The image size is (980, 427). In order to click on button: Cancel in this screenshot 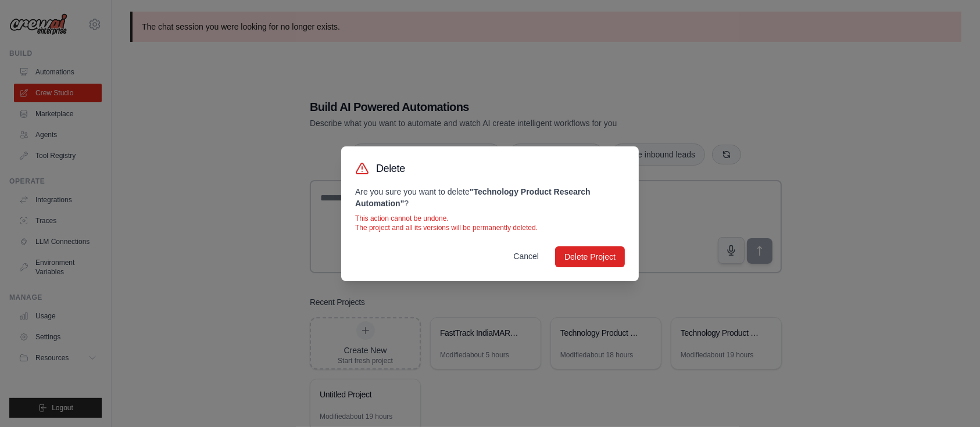, I will do `click(526, 256)`.